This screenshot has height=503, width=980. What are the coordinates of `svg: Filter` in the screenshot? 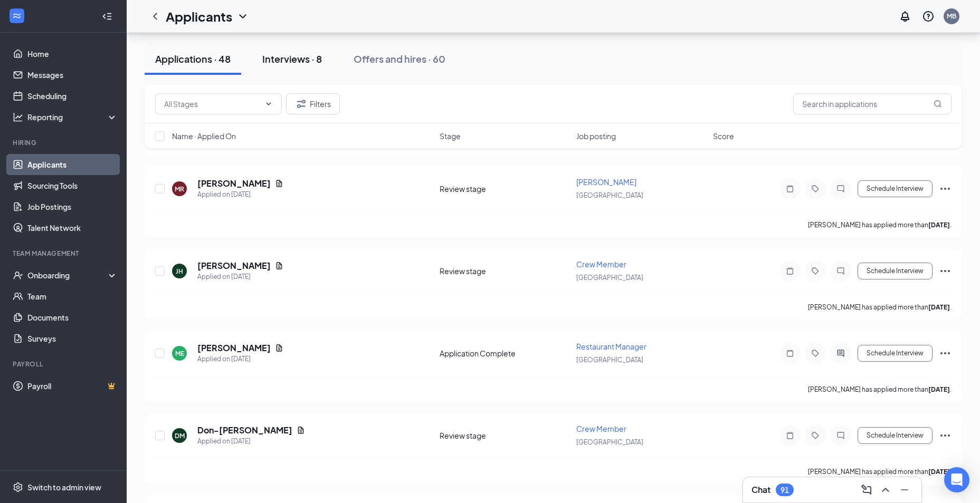 It's located at (301, 104).